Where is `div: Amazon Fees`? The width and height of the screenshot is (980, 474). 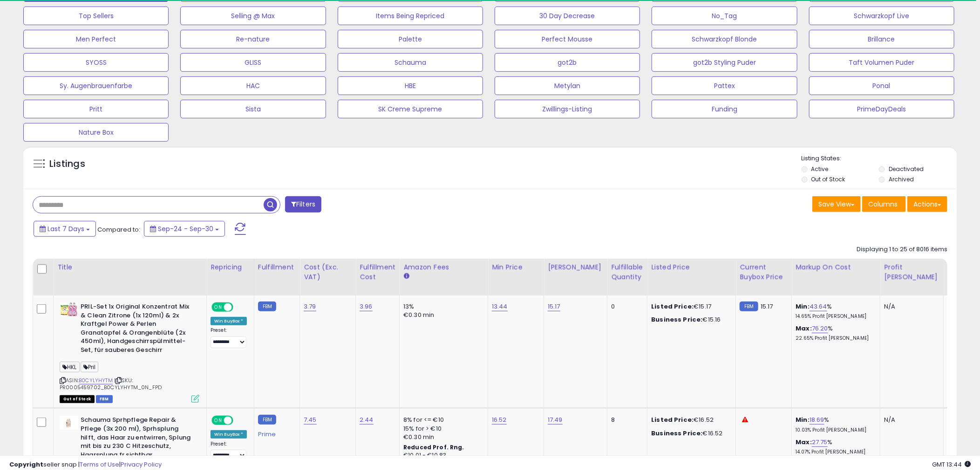
div: Amazon Fees is located at coordinates (443, 267).